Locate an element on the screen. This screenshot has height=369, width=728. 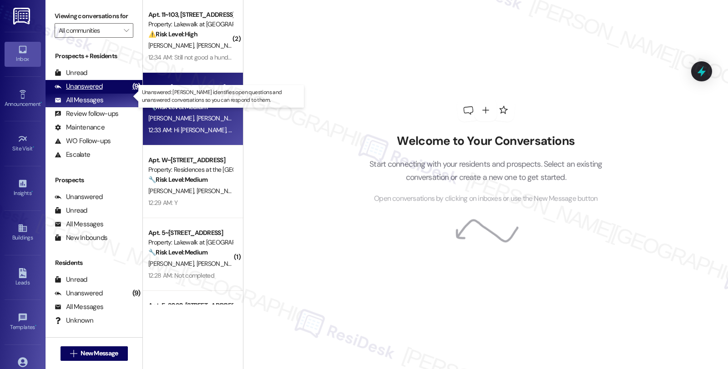
a: Inbox is located at coordinates (23, 54).